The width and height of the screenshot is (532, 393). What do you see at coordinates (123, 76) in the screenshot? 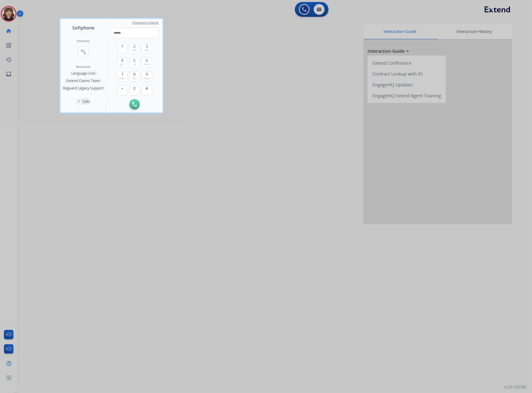
I see `button: 7pqrs` at bounding box center [123, 76].